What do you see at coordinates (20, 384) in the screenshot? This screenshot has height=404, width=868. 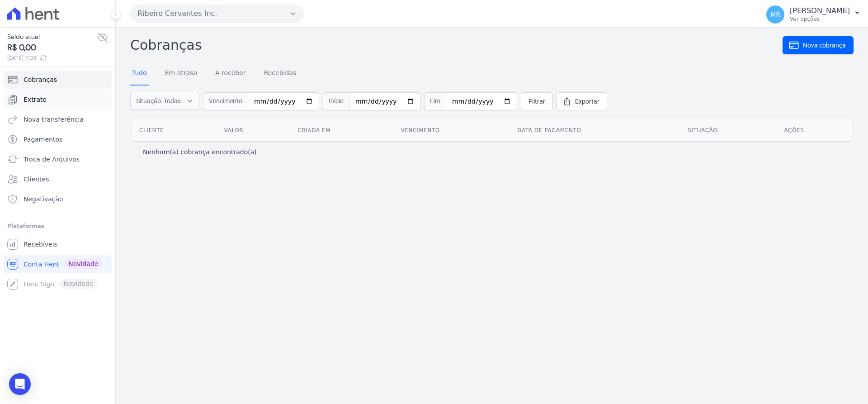 I see `div: Open Intercom Messenger` at bounding box center [20, 384].